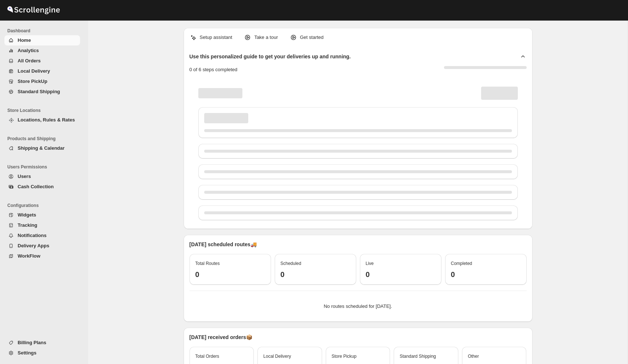 This screenshot has width=628, height=364. What do you see at coordinates (42, 246) in the screenshot?
I see `button: Delivery Apps` at bounding box center [42, 246].